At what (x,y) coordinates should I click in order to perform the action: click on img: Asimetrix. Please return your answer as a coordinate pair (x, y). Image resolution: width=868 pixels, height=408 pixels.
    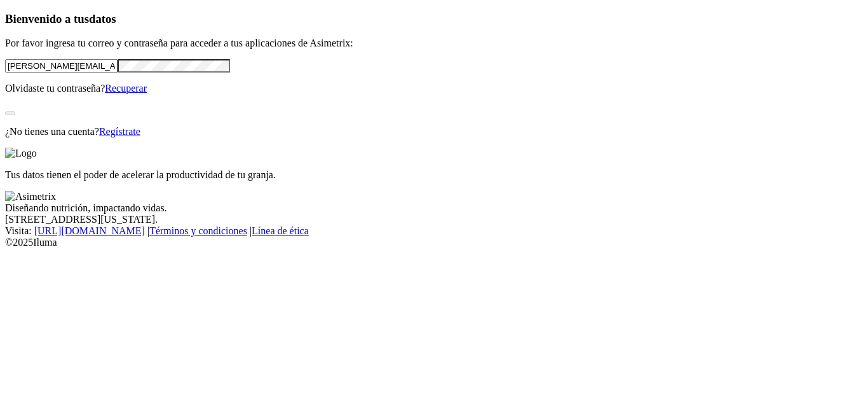
    Looking at the image, I should click on (31, 196).